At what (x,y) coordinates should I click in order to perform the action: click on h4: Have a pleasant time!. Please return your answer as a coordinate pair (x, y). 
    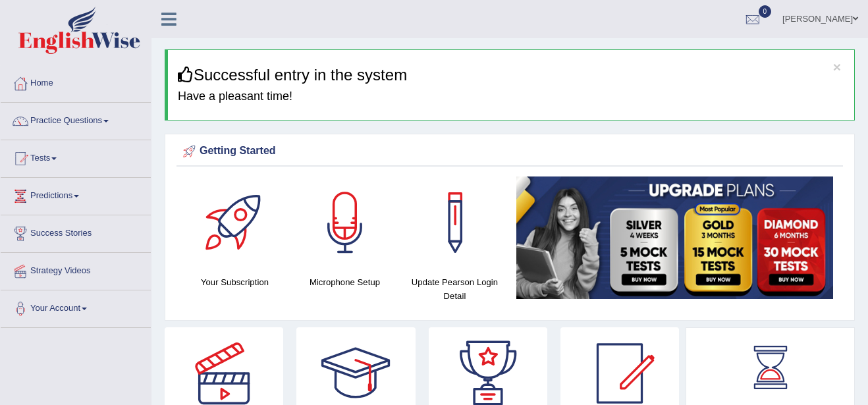
    Looking at the image, I should click on (511, 97).